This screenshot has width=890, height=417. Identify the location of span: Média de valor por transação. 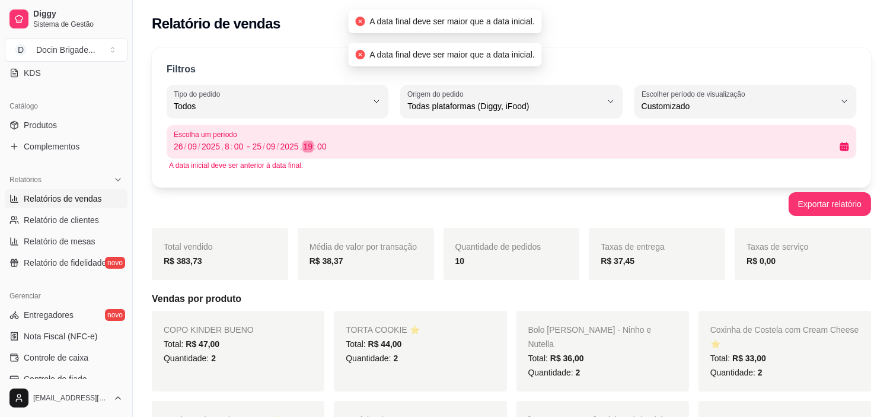
(363, 247).